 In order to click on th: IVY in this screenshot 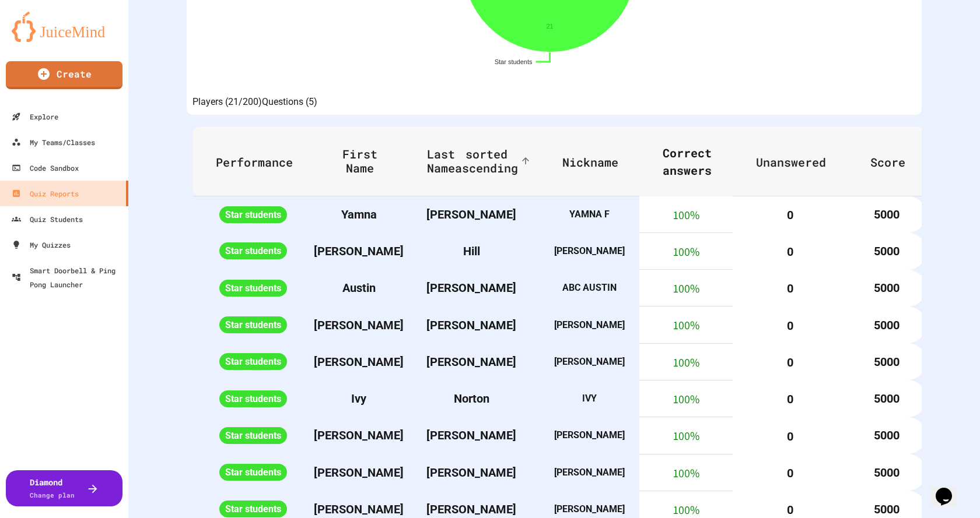, I will do `click(589, 398)`.